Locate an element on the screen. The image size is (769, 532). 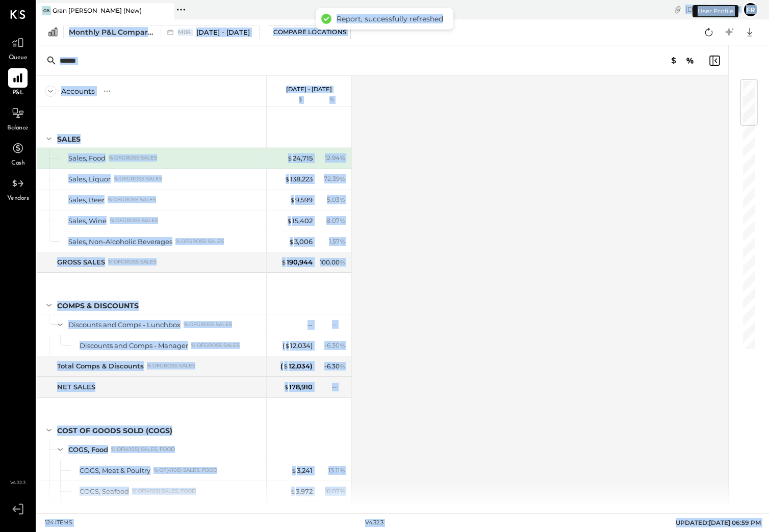
div: Sales, Food is located at coordinates (87, 158).